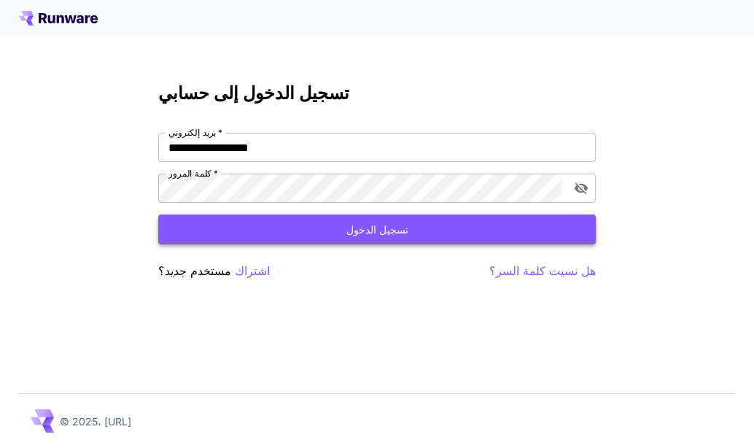  I want to click on button: هل نسيت كلمة السر؟, so click(543, 271).